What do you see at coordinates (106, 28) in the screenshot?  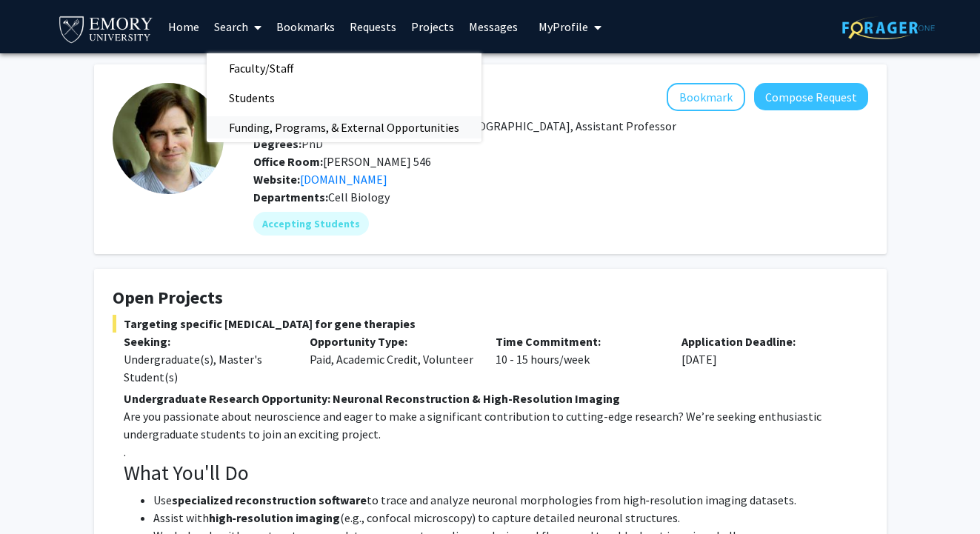 I see `img: Emory University Logo` at bounding box center [106, 28].